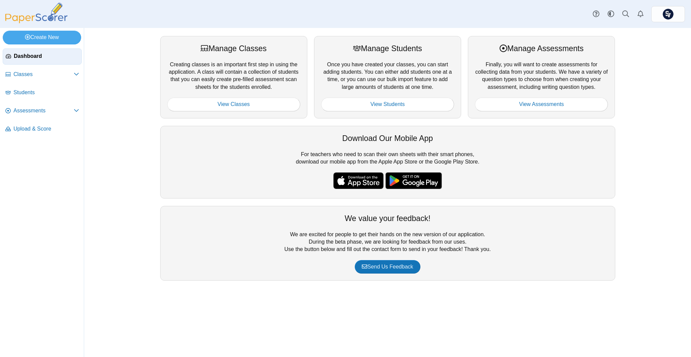 This screenshot has width=691, height=357. Describe the element at coordinates (359, 181) in the screenshot. I see `img: apple-store-badge.svg` at that location.